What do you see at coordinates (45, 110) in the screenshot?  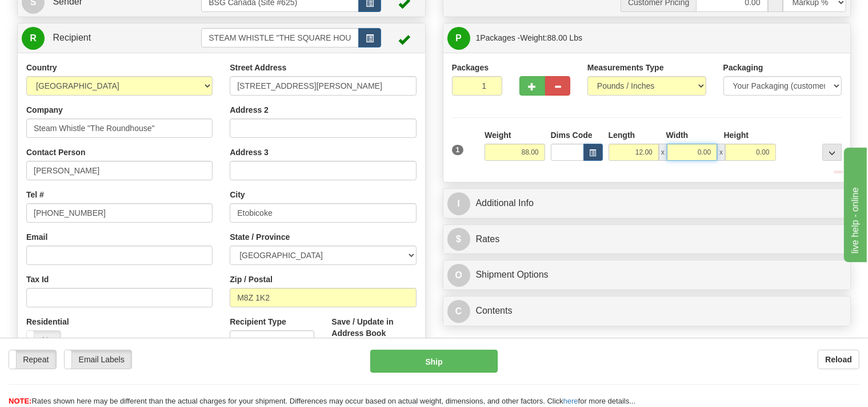 I see `label: Company` at bounding box center [45, 110].